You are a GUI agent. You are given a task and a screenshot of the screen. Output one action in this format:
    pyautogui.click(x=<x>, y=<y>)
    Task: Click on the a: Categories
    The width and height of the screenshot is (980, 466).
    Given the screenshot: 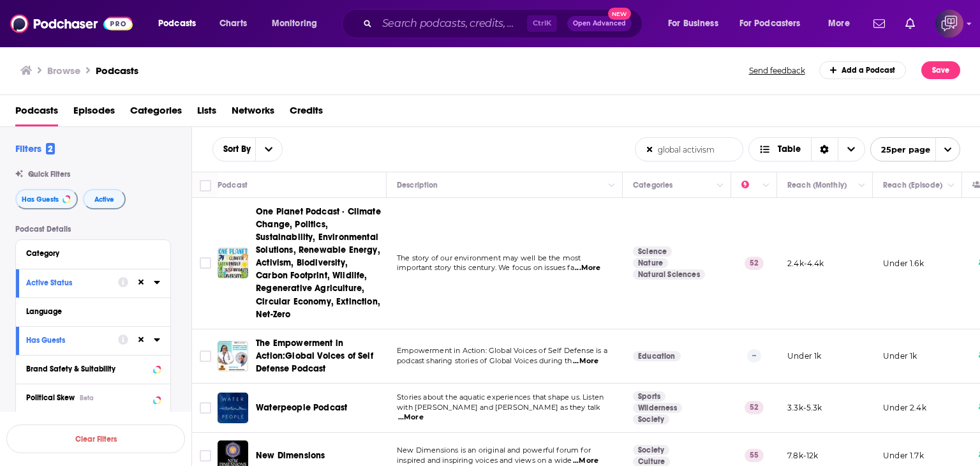 What is the action you would take?
    pyautogui.click(x=156, y=113)
    